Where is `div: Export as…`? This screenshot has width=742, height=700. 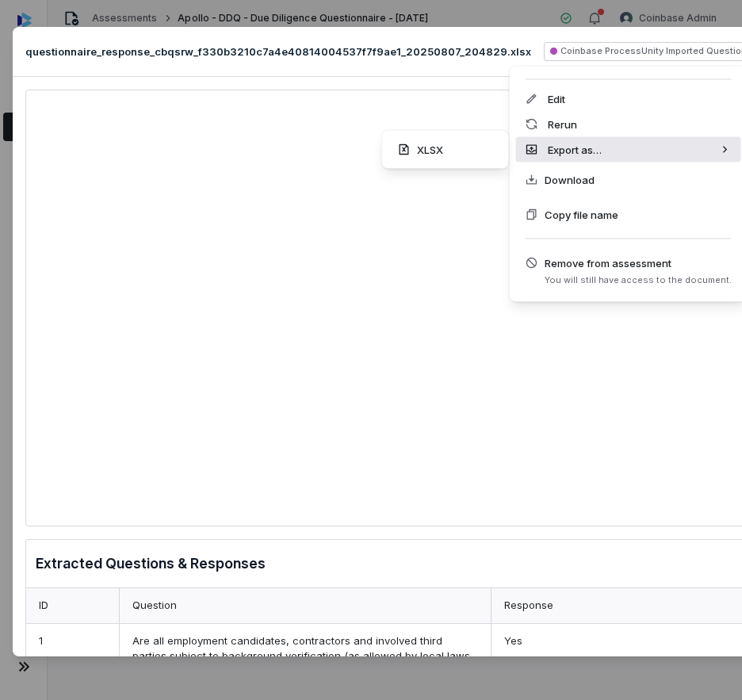 div: Export as… is located at coordinates (628, 149).